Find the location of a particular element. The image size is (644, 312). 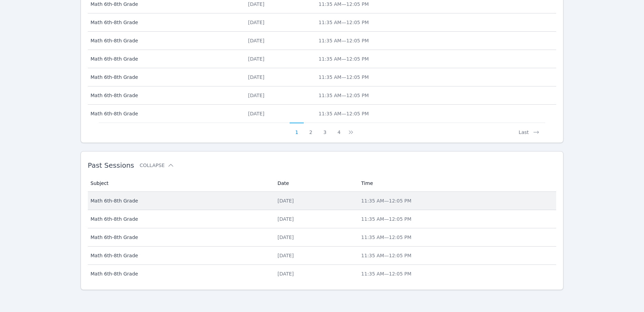

button: 4 is located at coordinates (339, 129).